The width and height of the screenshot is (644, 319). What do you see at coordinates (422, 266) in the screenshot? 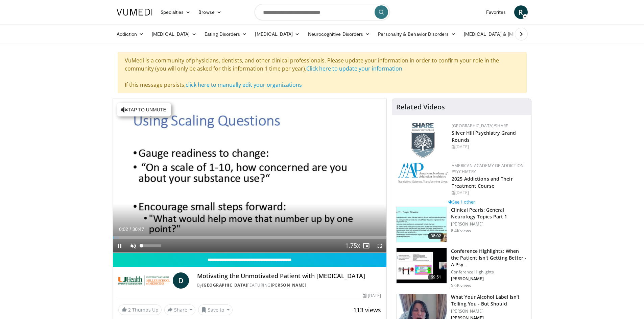
I see `img: 4362ec9e-0993-4580-bfd4-8e18d57e1d49.150x105_q85_crop-smart_upscale.jpg` at bounding box center [422, 266].